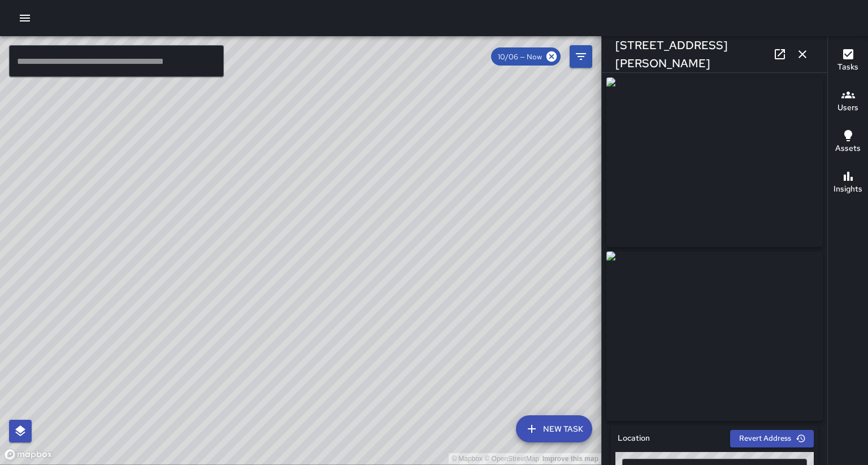 Image resolution: width=868 pixels, height=465 pixels. Describe the element at coordinates (848, 101) in the screenshot. I see `button: Users` at that location.